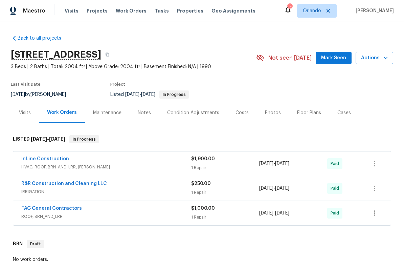 The image size is (404, 266). Describe the element at coordinates (234, 11) in the screenshot. I see `span: Geo Assignments` at that location.